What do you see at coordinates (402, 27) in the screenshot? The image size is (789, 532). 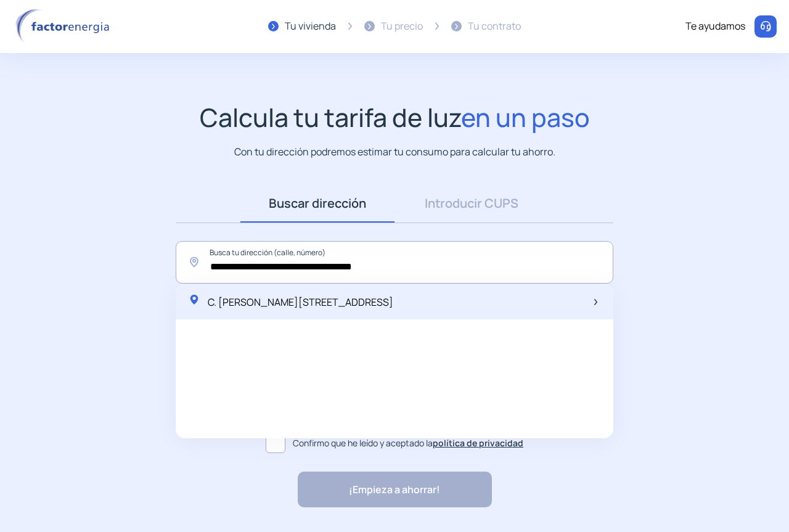 I see `div: Tu precio` at bounding box center [402, 27].